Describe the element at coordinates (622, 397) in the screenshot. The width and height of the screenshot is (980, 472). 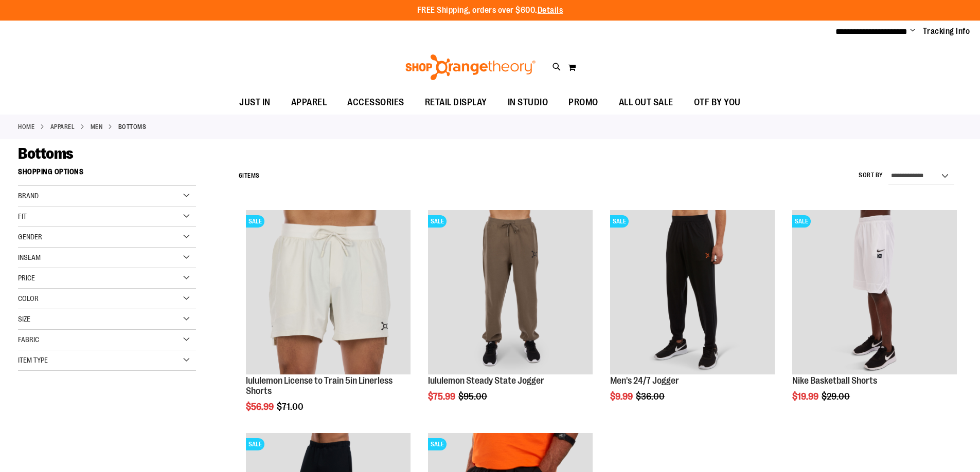
I see `span: $9.99` at that location.